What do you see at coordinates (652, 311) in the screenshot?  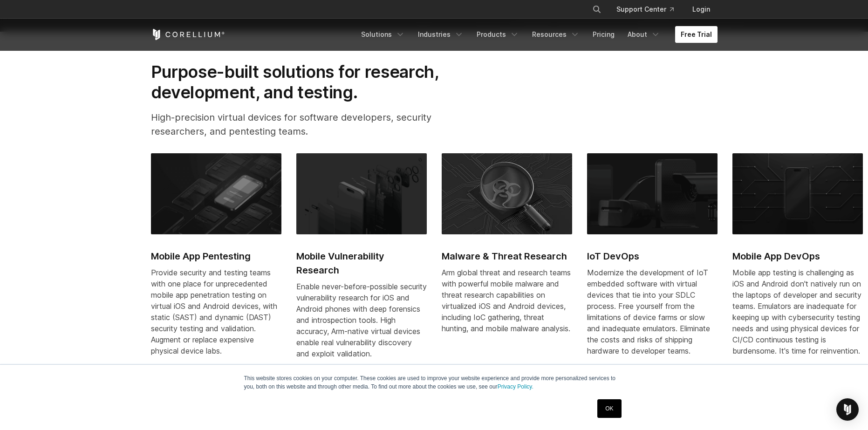 I see `div: Modernize the development of IoT embedded software with virtual devices that tie into your SDLC p...` at bounding box center [652, 311].